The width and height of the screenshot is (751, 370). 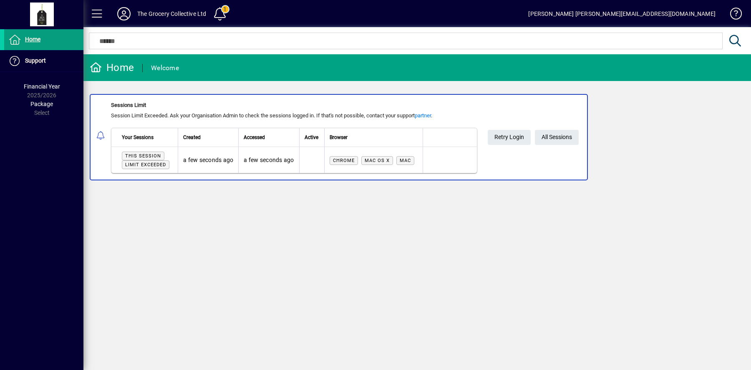 I want to click on div: Home, so click(x=112, y=68).